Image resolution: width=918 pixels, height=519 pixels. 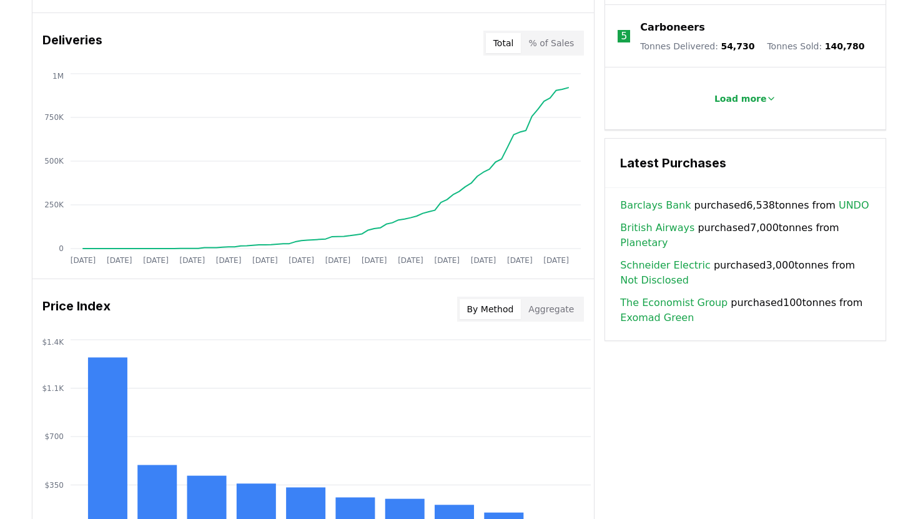 What do you see at coordinates (697, 46) in the screenshot?
I see `p: Tonnes Delivered :` at bounding box center [697, 46].